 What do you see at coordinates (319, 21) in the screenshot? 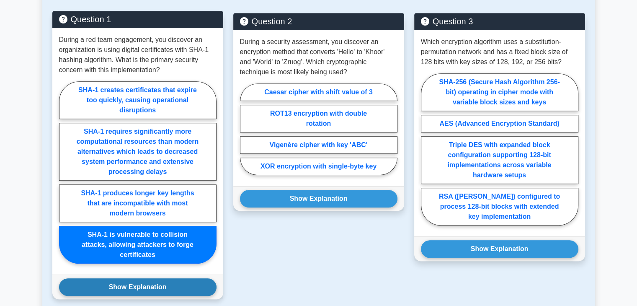
I see `h5: Question 2` at bounding box center [319, 21].